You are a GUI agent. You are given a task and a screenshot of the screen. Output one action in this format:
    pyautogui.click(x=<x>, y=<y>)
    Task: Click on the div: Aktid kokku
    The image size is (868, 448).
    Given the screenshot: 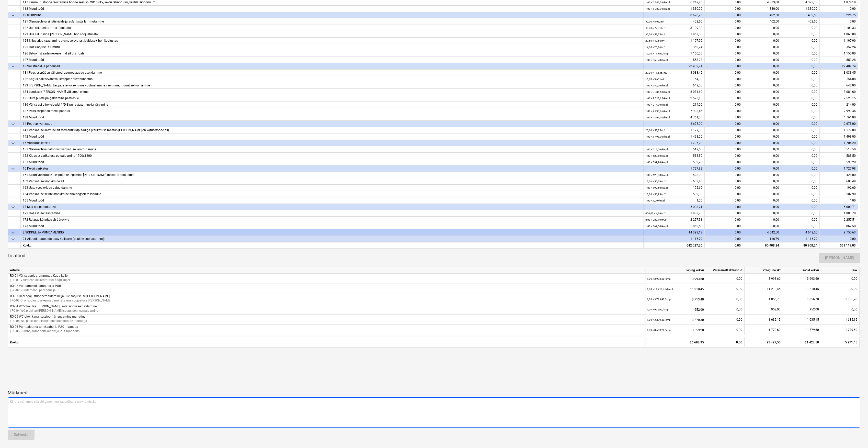 What is the action you would take?
    pyautogui.click(x=802, y=271)
    